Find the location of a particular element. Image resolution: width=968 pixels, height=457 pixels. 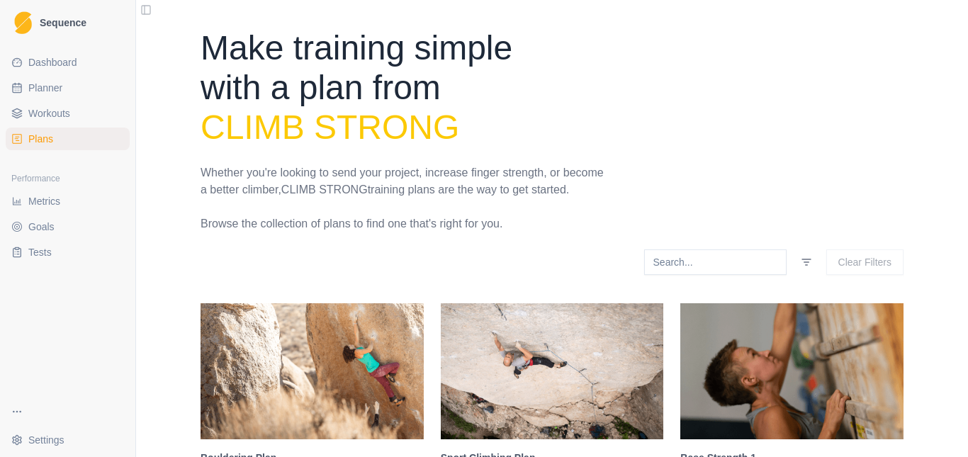

span: Tests is located at coordinates (40, 252).